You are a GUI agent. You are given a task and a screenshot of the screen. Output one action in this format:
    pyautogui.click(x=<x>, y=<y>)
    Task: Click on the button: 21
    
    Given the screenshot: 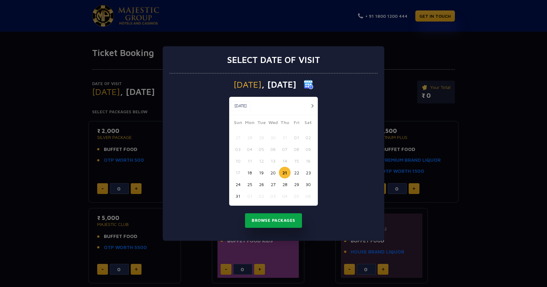 What is the action you would take?
    pyautogui.click(x=284, y=172)
    